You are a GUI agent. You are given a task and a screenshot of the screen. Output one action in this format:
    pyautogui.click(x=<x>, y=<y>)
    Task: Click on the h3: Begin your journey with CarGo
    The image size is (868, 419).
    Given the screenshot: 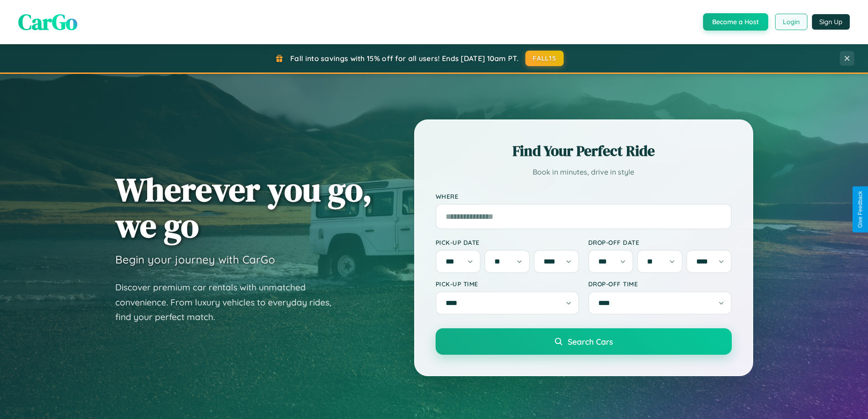 What is the action you would take?
    pyautogui.click(x=195, y=259)
    